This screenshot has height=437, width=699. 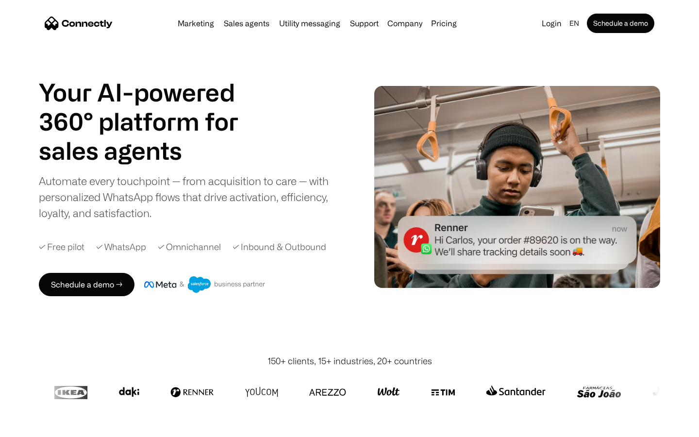 What do you see at coordinates (121, 246) in the screenshot?
I see `div: ✓ WhatsApp` at bounding box center [121, 246].